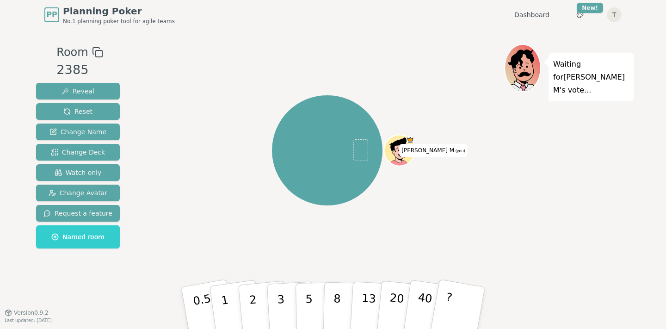 The height and width of the screenshot is (329, 666). Describe the element at coordinates (433, 150) in the screenshot. I see `span: Click to change your name` at that location.